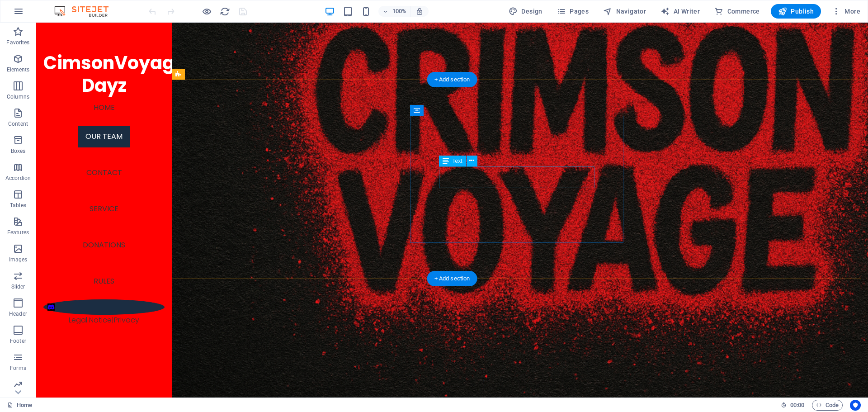 The width and height of the screenshot is (868, 412). What do you see at coordinates (856, 406) in the screenshot?
I see `button: Usercentrics` at bounding box center [856, 406].